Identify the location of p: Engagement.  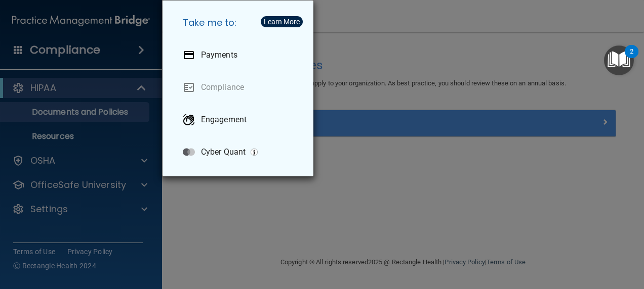
(224, 120).